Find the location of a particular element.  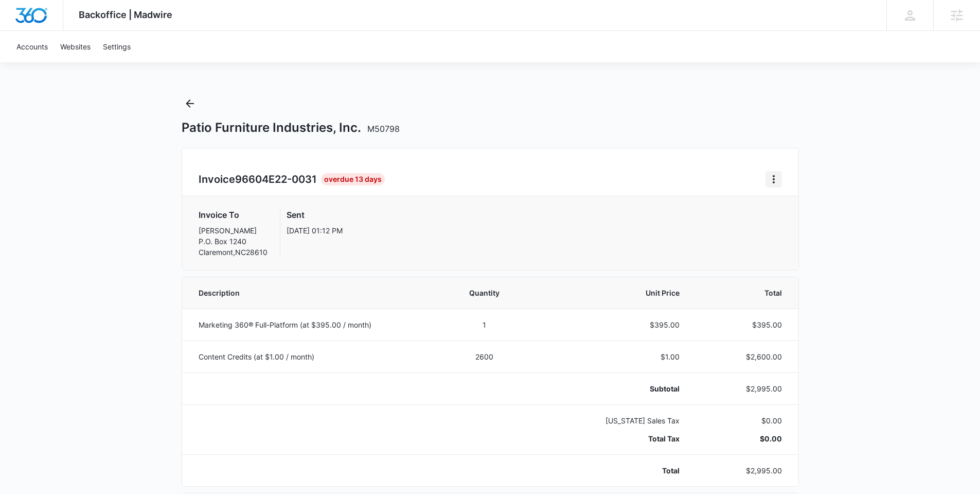

a: Websites is located at coordinates (75, 46).